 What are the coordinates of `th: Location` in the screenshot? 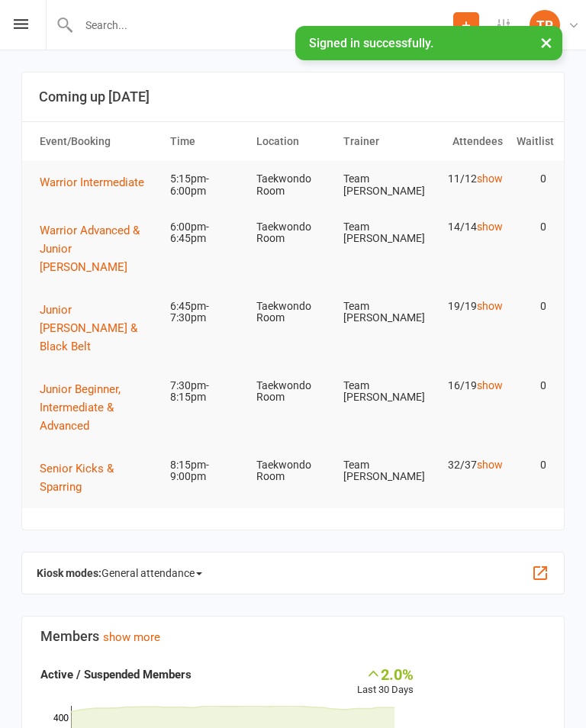 It's located at (293, 141).